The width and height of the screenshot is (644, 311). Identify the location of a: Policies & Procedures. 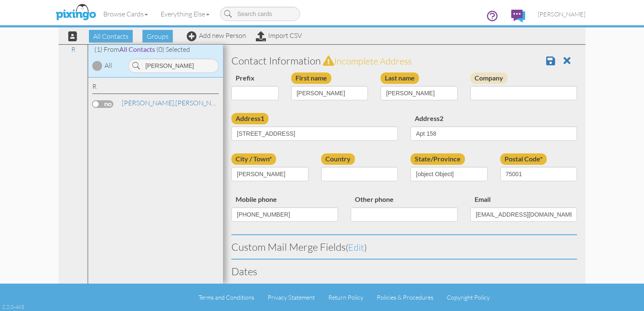
(405, 297).